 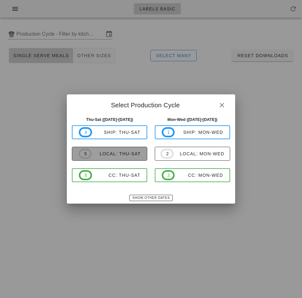 I want to click on button: 4ship: Thu-Sat, so click(x=109, y=132).